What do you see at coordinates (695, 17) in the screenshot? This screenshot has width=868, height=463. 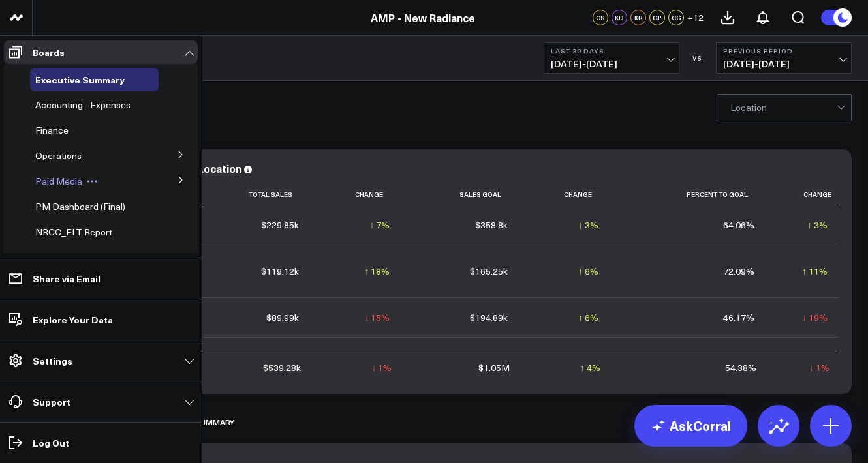 I see `button: +12` at bounding box center [695, 17].